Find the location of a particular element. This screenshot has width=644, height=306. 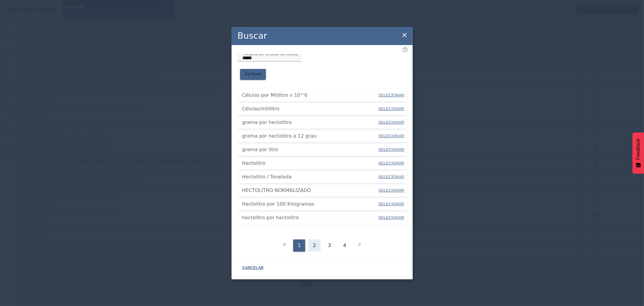

span: FILTRAR is located at coordinates (253, 74).